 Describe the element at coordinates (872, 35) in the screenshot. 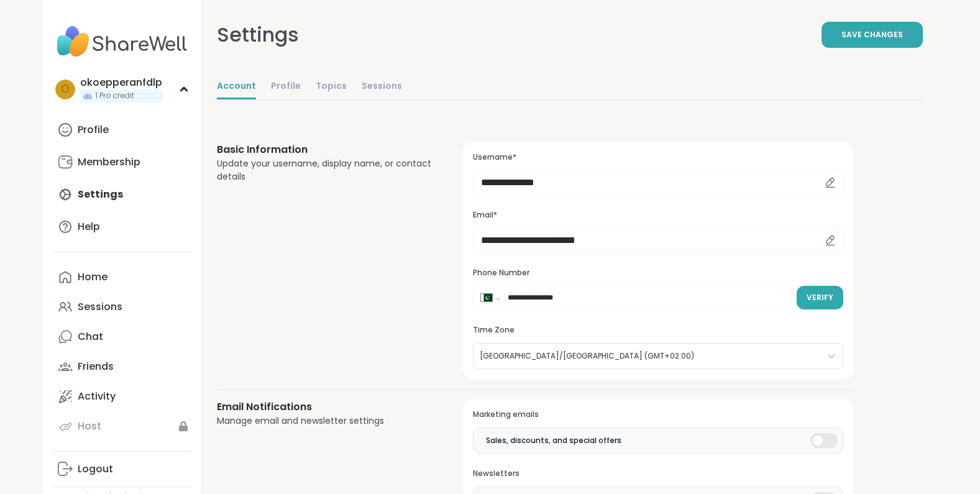

I see `span: Save Changes` at that location.